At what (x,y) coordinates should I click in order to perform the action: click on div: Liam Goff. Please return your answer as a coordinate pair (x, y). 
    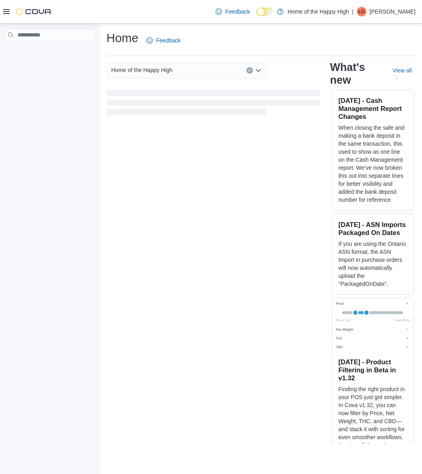
    Looking at the image, I should click on (362, 12).